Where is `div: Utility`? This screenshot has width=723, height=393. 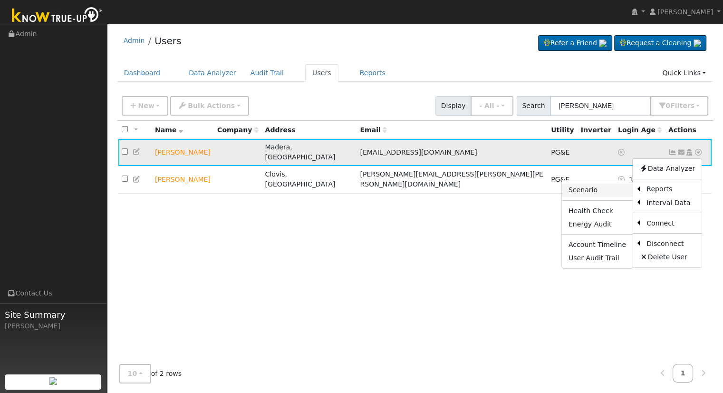
div: Utility is located at coordinates (562, 130).